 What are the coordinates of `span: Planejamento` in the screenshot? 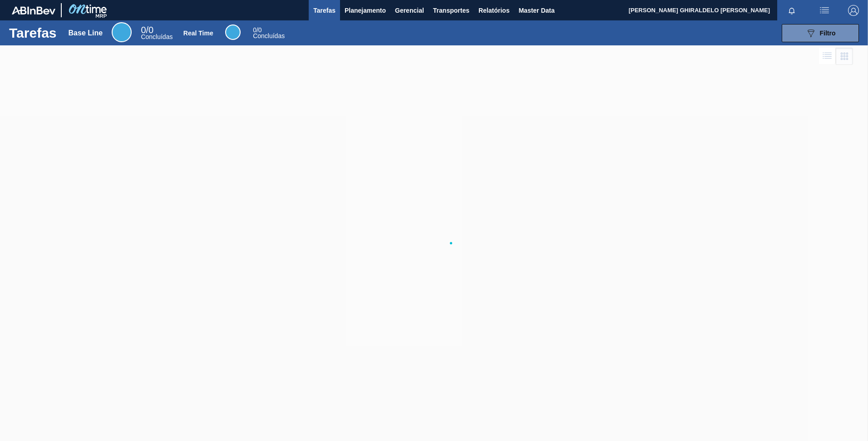 It's located at (365, 11).